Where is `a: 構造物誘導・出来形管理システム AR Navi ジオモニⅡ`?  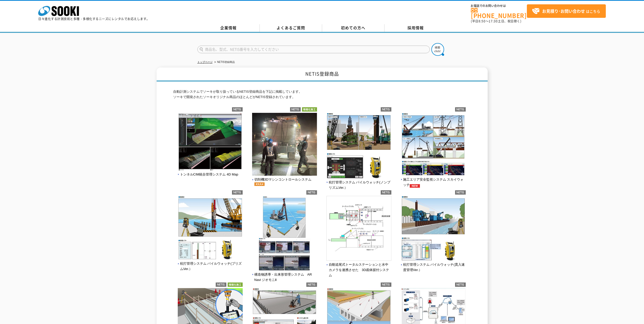
a: 構造物誘導・出来形管理システム AR Navi ジオモニⅡ is located at coordinates (284, 274).